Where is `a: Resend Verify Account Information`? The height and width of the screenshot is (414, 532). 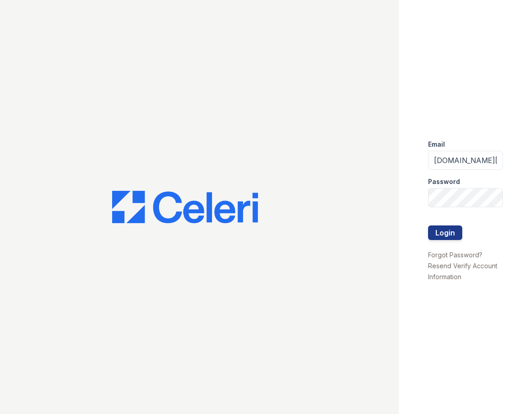 a: Resend Verify Account Information is located at coordinates (462, 270).